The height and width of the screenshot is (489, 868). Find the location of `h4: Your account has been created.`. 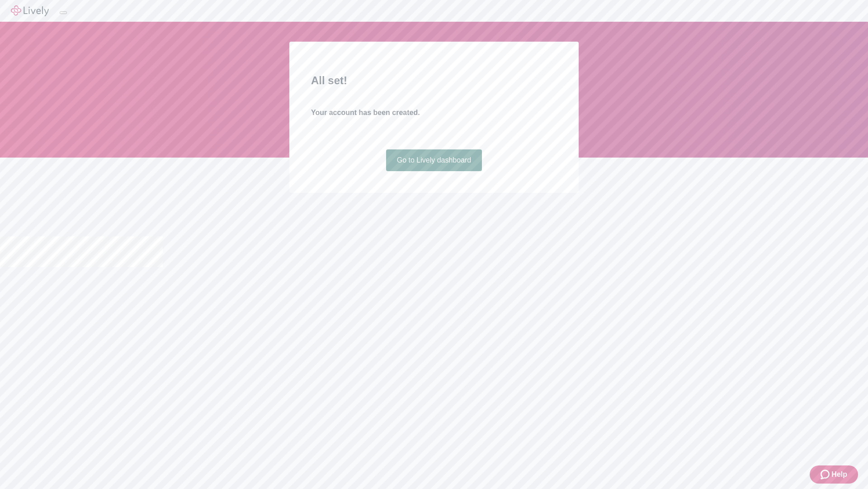

h4: Your account has been created. is located at coordinates (434, 113).